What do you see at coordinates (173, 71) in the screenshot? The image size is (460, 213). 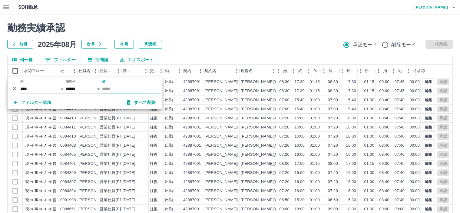 I see `div: 勤務区分` at bounding box center [173, 71].